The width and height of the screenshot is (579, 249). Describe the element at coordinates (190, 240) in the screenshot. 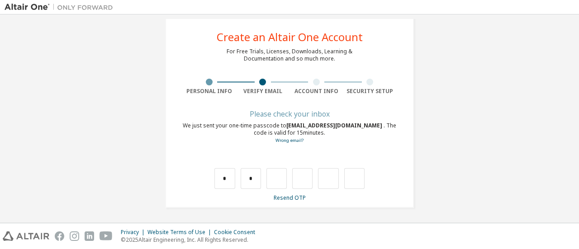

I see `p: © 2025 Altair Engineering, Inc. All Rights Reserved.` at that location.